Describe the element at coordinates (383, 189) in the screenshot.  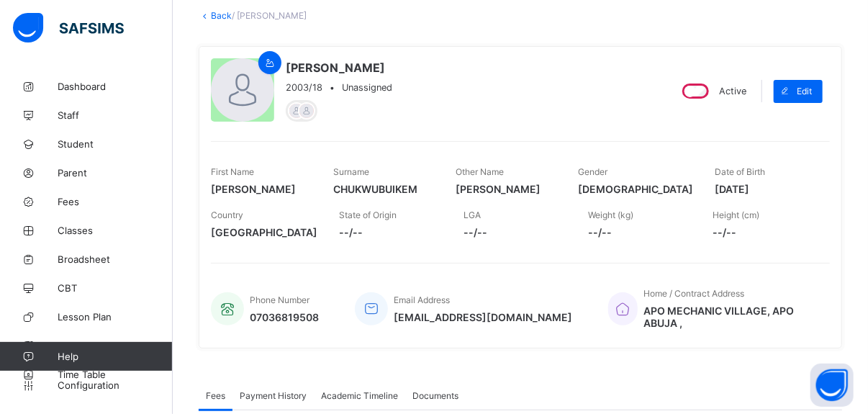
I see `span: CHUKWUBUIKEM` at that location.